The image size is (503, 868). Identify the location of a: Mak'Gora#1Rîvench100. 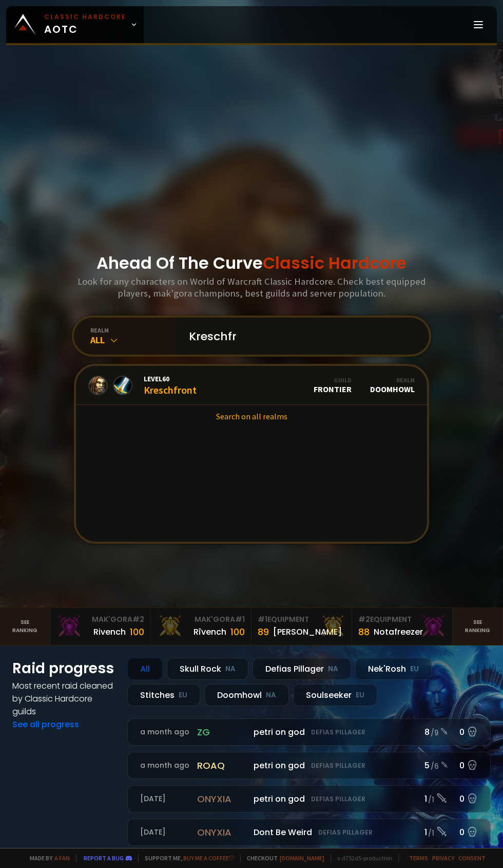
(201, 627).